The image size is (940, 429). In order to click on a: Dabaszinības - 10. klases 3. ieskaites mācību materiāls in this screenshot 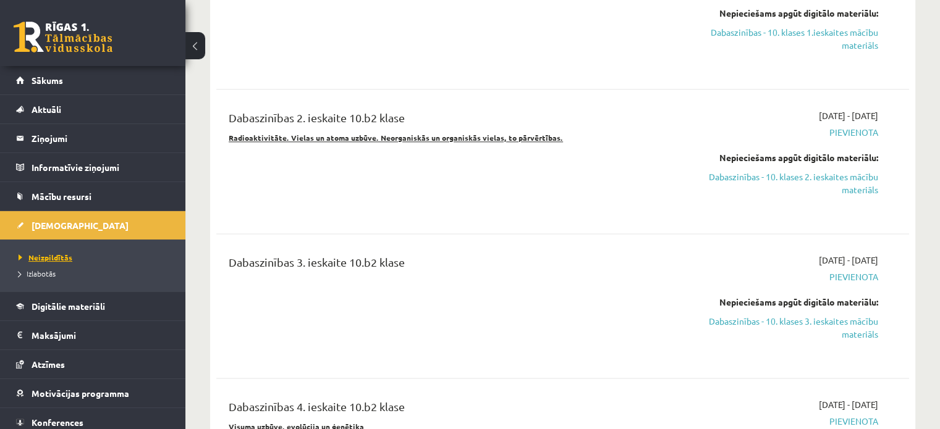, I will do `click(776, 328)`.